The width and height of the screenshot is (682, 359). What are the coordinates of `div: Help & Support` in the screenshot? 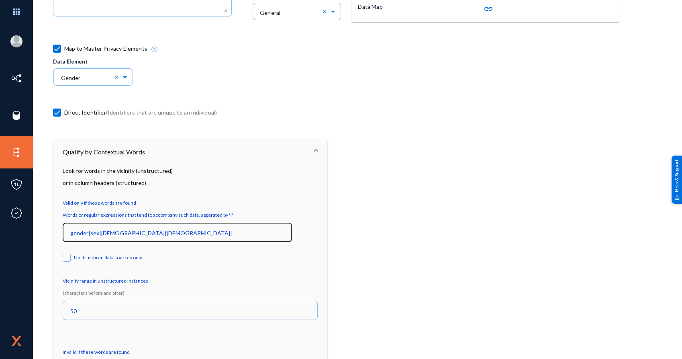 It's located at (677, 179).